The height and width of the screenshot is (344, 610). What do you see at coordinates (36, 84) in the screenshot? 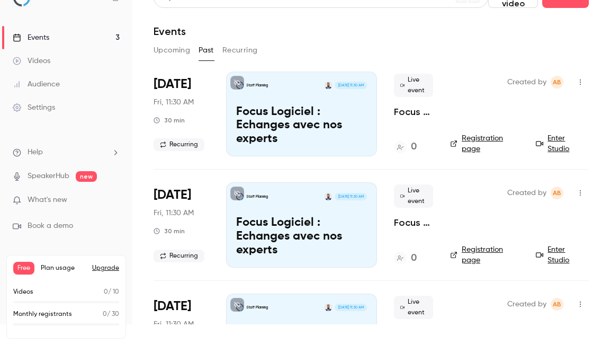
I see `div: Audience` at bounding box center [36, 84].